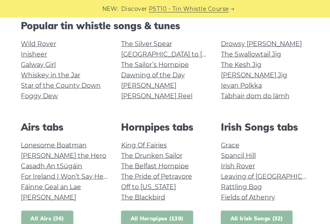  I want to click on a: King Of Fairies, so click(144, 145).